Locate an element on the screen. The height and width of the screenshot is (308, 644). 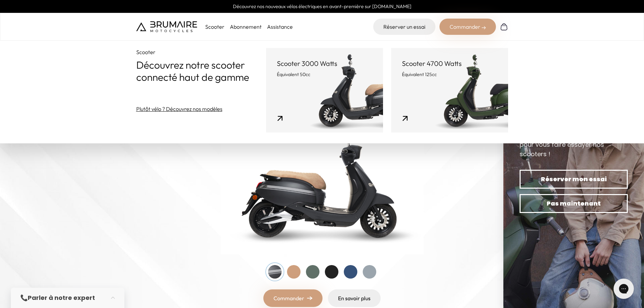
a: Scooter 3000 Watts Équivalent 50cc is located at coordinates (325, 90).